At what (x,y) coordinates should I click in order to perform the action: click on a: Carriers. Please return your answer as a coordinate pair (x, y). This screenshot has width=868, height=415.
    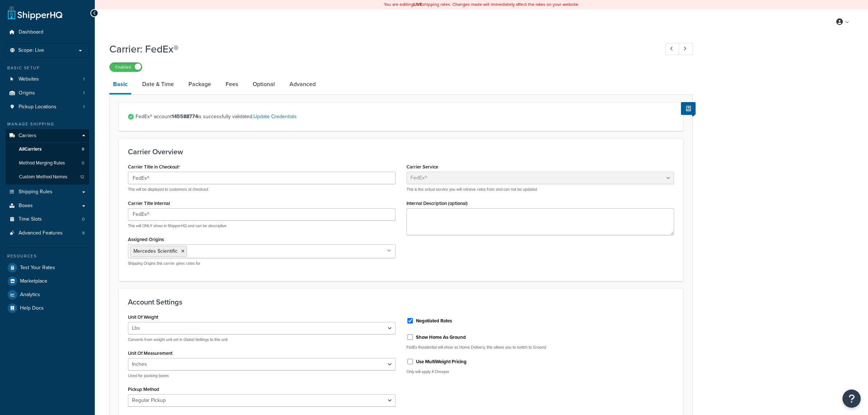
    Looking at the image, I should click on (48, 136).